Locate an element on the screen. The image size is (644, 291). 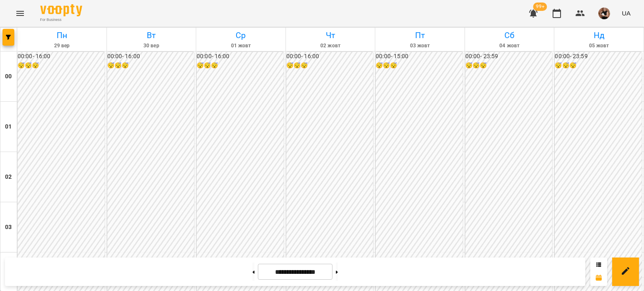
h6: Нд is located at coordinates (599, 35).